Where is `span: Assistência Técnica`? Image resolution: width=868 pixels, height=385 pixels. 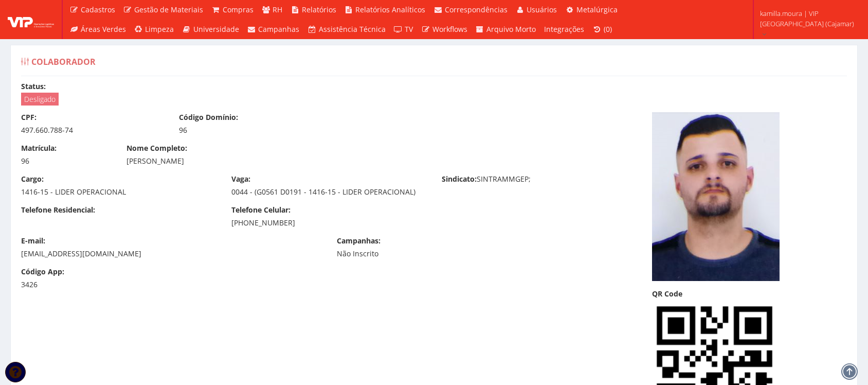 span: Assistência Técnica is located at coordinates (352, 29).